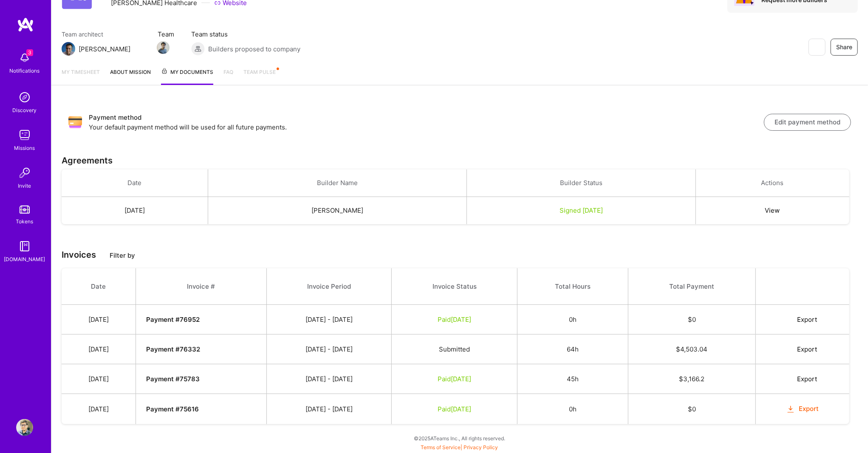  What do you see at coordinates (25, 209) in the screenshot?
I see `img: tokens` at bounding box center [25, 209].